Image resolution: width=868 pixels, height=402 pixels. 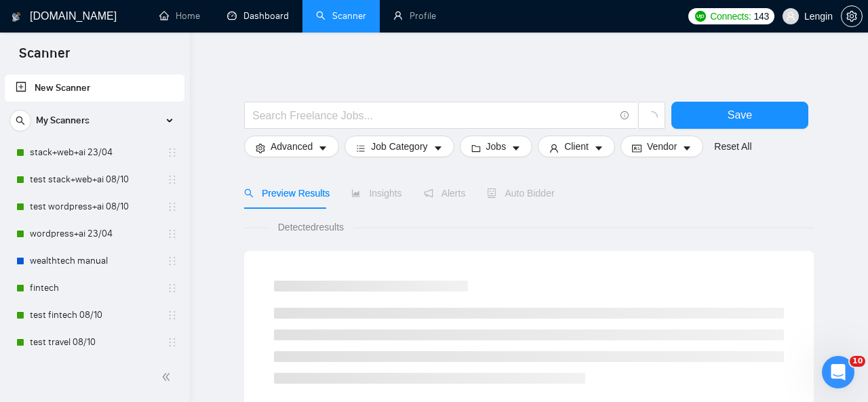 What do you see at coordinates (63, 120) in the screenshot?
I see `span: My Scanners` at bounding box center [63, 120].